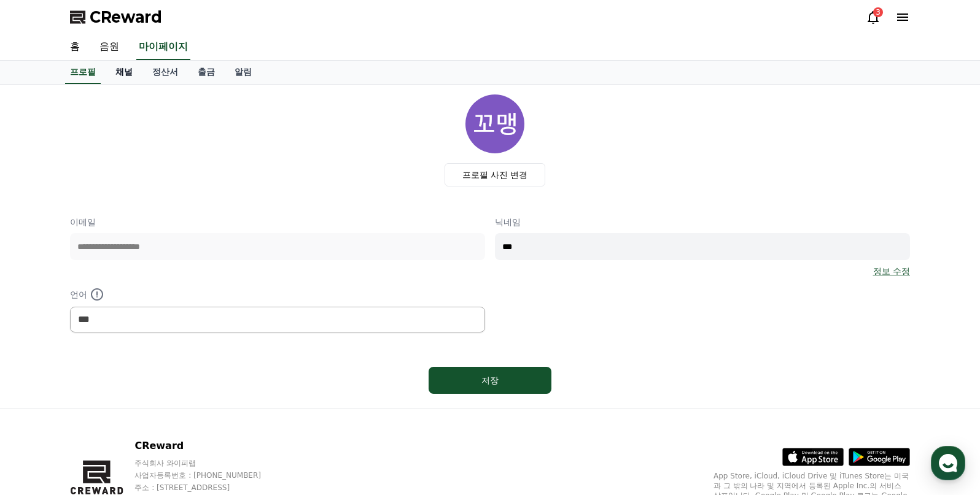 This screenshot has width=980, height=495. Describe the element at coordinates (43, 412) in the screenshot. I see `span: 홈` at that location.